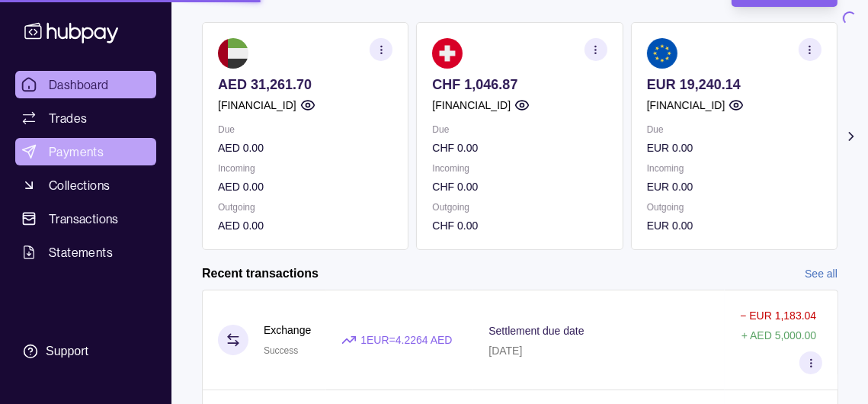  What do you see at coordinates (85, 351) in the screenshot?
I see `a: Support` at bounding box center [85, 351].